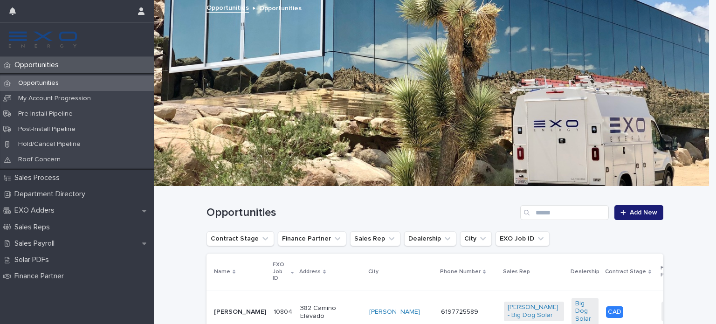 Image resolution: width=716 pixels, height=324 pixels. I want to click on button: Dealership, so click(430, 239).